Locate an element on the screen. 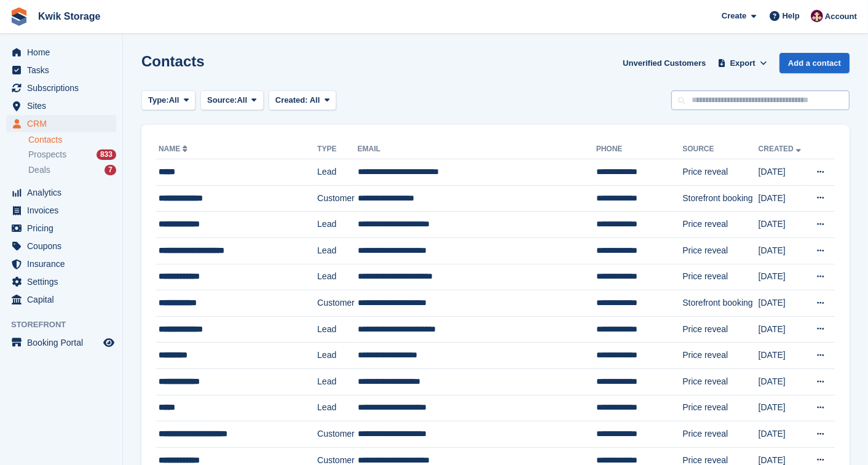  span: Pricing is located at coordinates (64, 228).